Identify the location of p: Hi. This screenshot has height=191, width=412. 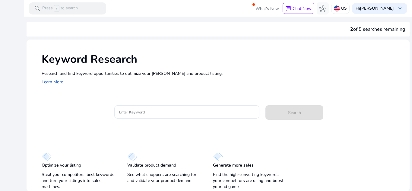
(375, 8).